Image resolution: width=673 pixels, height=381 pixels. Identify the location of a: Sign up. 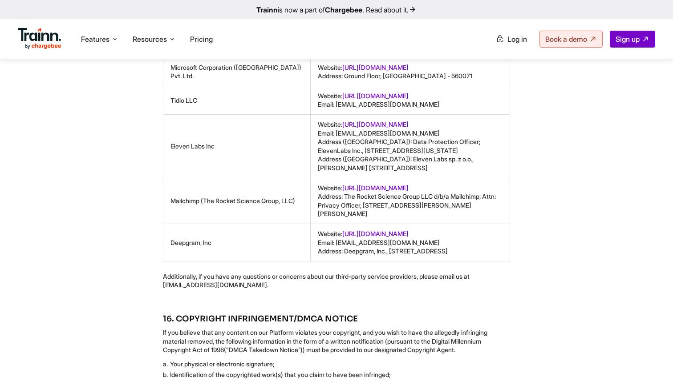
(632, 39).